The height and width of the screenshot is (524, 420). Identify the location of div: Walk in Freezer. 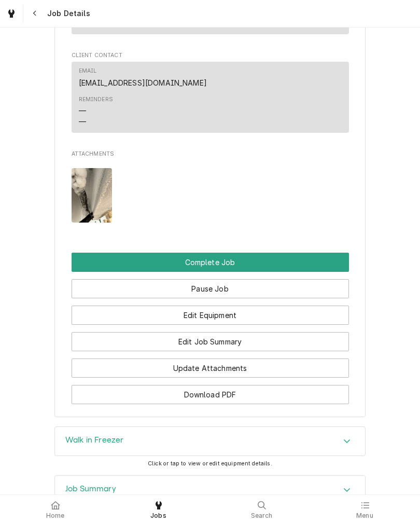
(210, 441).